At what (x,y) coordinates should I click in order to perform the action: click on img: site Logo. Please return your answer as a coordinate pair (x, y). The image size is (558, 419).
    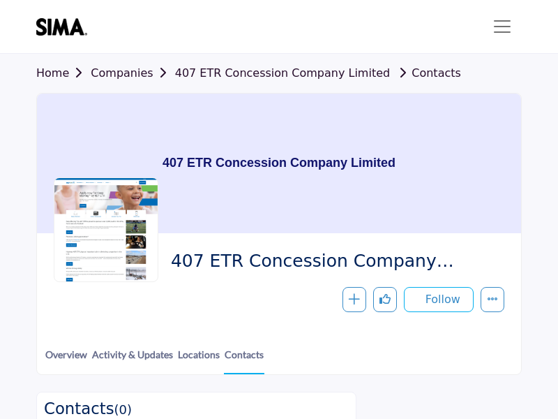
    Looking at the image, I should click on (65, 27).